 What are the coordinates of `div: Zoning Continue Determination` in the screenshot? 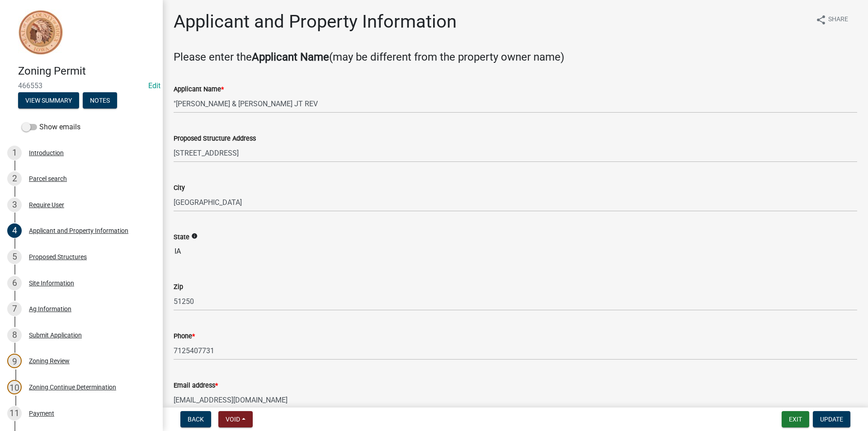 It's located at (72, 387).